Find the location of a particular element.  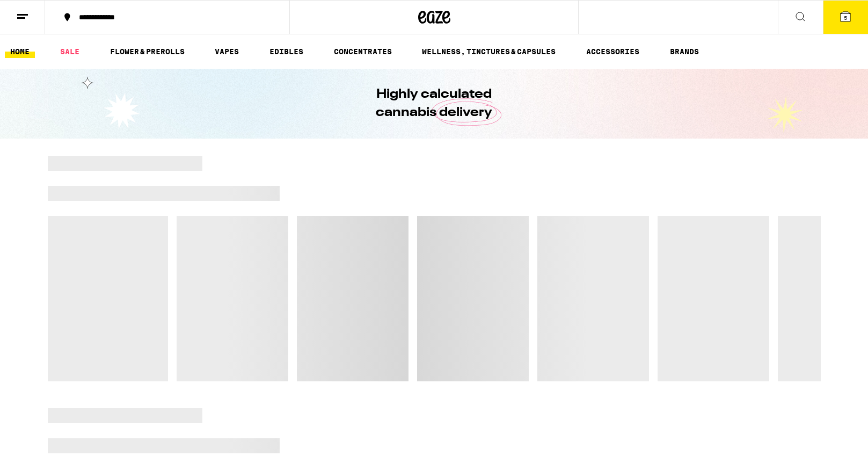

a: HOME is located at coordinates (20, 52).